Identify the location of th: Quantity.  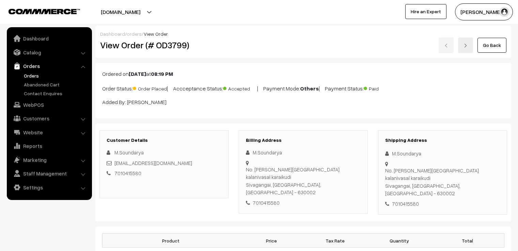
(399, 241).